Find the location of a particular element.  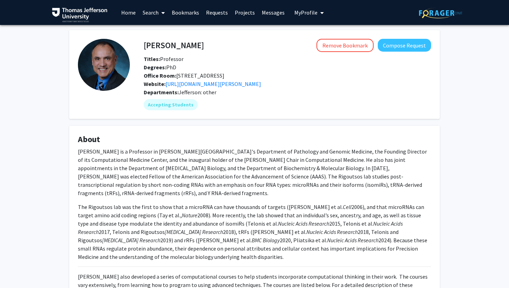

a: Search is located at coordinates (154, 12).